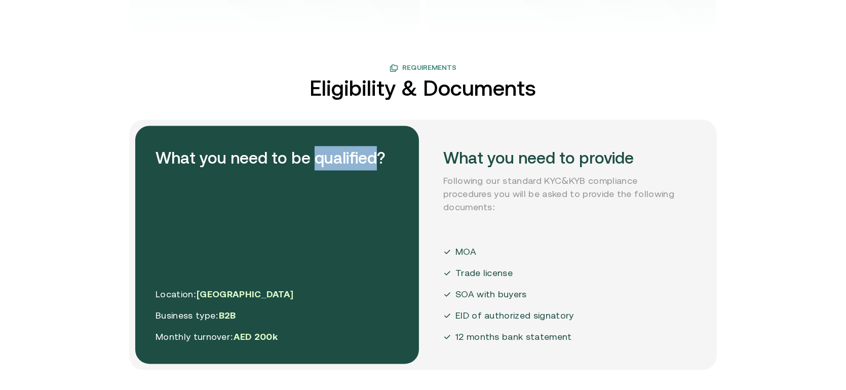 This screenshot has height=390, width=846. What do you see at coordinates (224, 295) in the screenshot?
I see `p: Location:` at bounding box center [224, 295].